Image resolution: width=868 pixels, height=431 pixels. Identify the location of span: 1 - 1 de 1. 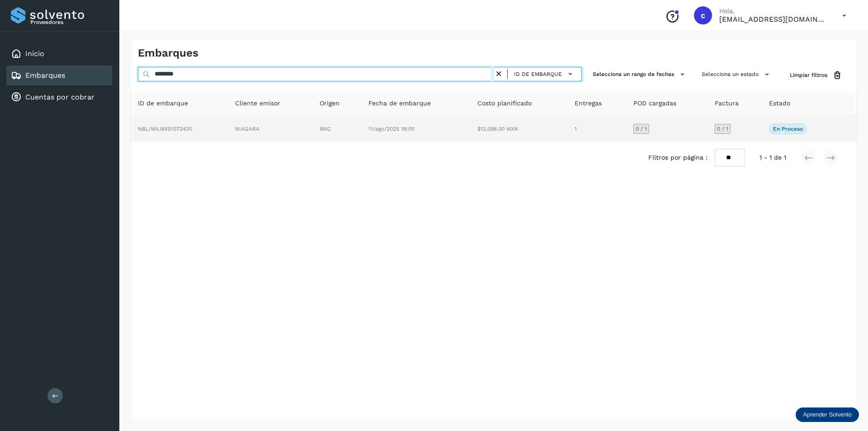
(773, 158).